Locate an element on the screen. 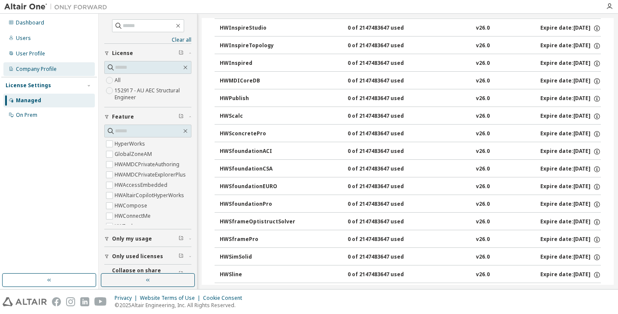  span: Collapse on share string is located at coordinates (145, 274).